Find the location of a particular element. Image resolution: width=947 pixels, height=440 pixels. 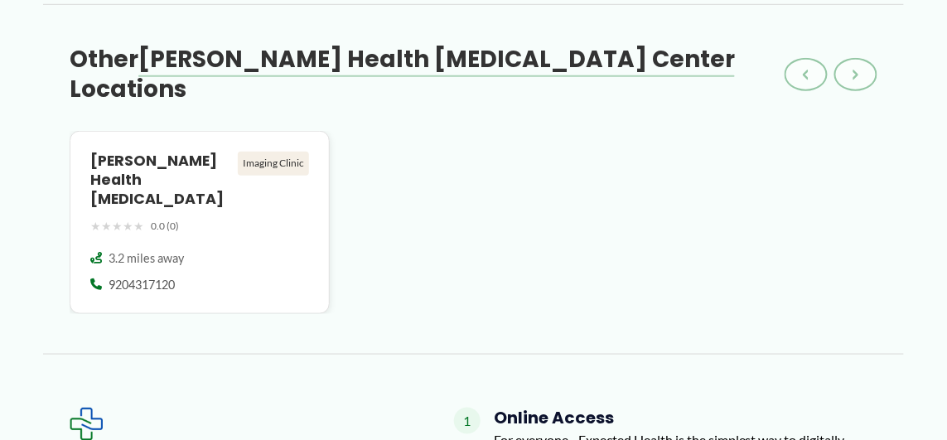

span: 1 is located at coordinates (467, 421).